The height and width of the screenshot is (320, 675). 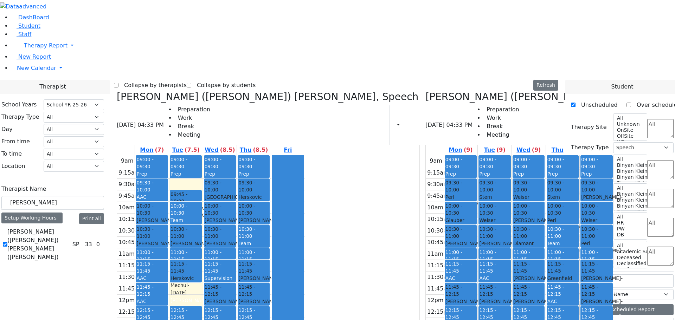 What do you see at coordinates (19, 105) in the screenshot?
I see `label: School Years` at bounding box center [19, 105].